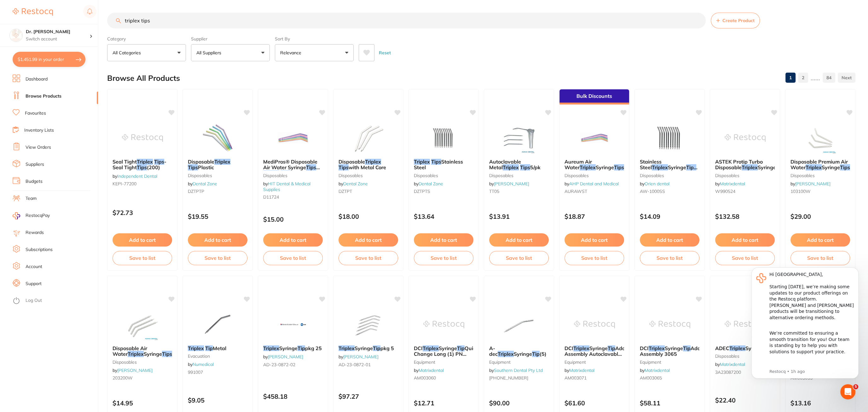 This screenshot has height=412, width=868. I want to click on img: Triplex Syringe Tip pkg 5, so click(369, 324).